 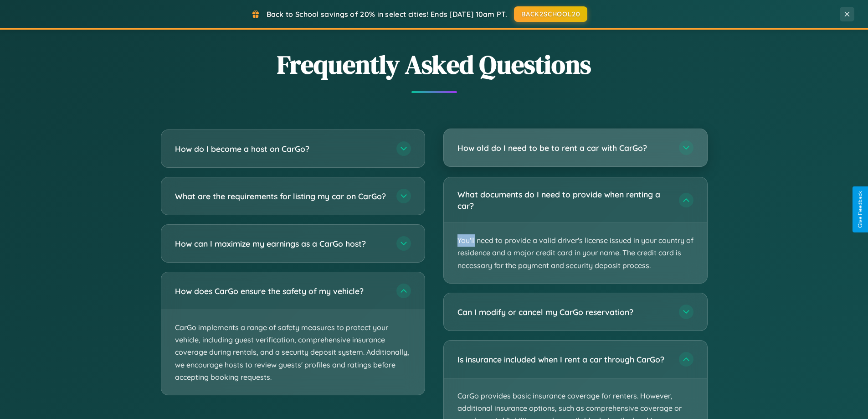 What do you see at coordinates (564, 200) in the screenshot?
I see `h3: What documents do I need to provide when renting a car?` at bounding box center [564, 200].